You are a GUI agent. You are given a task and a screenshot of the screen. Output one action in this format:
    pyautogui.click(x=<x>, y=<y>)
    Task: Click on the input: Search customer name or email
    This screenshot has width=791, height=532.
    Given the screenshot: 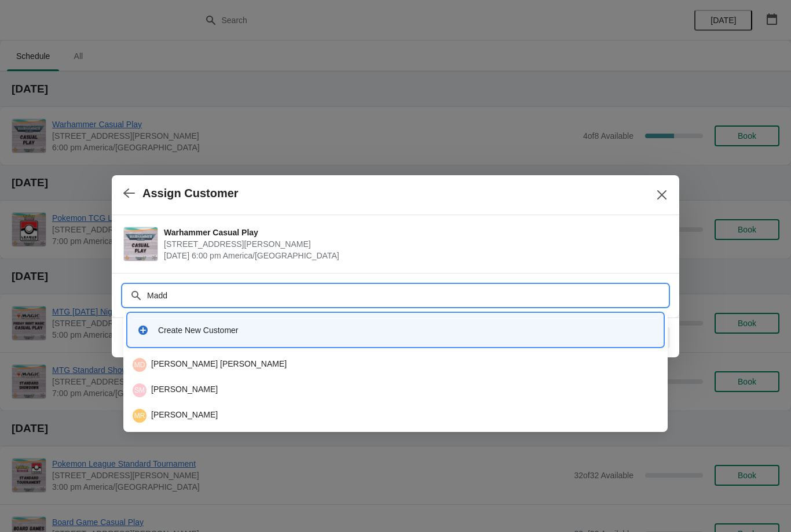 What is the action you would take?
    pyautogui.click(x=407, y=296)
    